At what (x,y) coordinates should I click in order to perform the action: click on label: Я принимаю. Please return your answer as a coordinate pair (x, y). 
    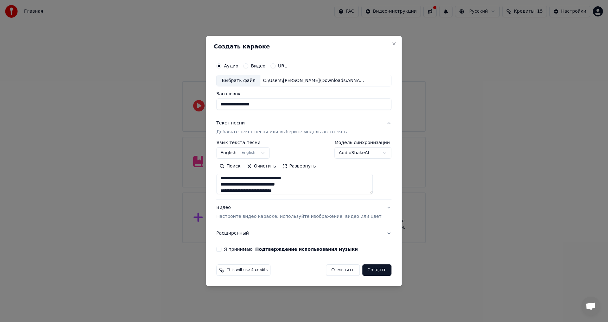
    Looking at the image, I should click on (291, 249).